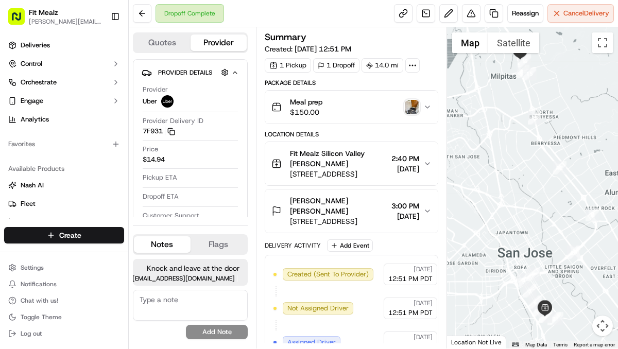 This screenshot has height=349, width=618. What do you see at coordinates (603, 43) in the screenshot?
I see `button: Toggle fullscreen view` at bounding box center [603, 43].